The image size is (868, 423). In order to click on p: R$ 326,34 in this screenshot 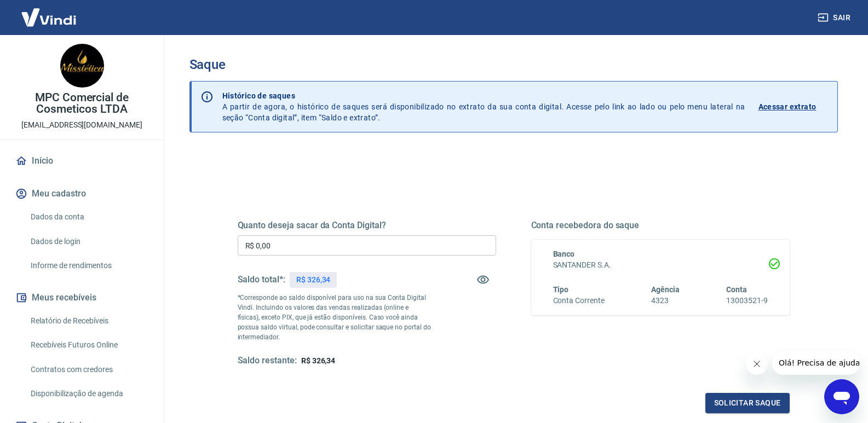, I will do `click(313, 279)`.